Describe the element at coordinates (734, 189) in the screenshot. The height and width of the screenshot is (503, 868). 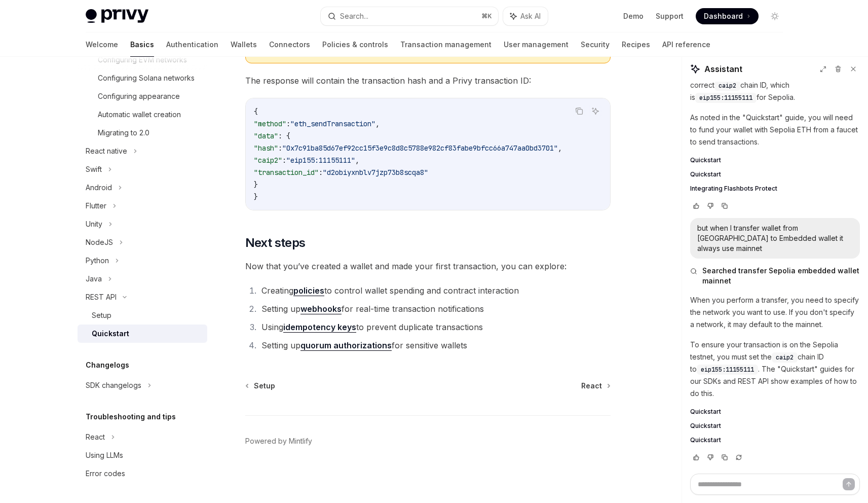
I see `span: Integrating Flashbots Protect` at that location.